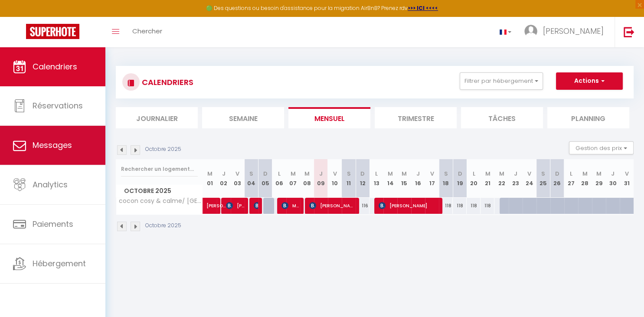 The image size is (644, 317). I want to click on img: logout, so click(629, 32).